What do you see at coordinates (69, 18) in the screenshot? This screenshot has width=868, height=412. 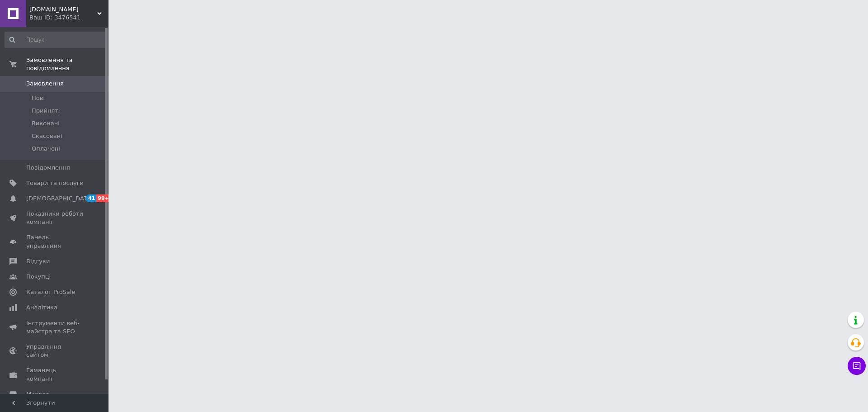 I see `div: Ваш ID: 3476541` at bounding box center [69, 18].